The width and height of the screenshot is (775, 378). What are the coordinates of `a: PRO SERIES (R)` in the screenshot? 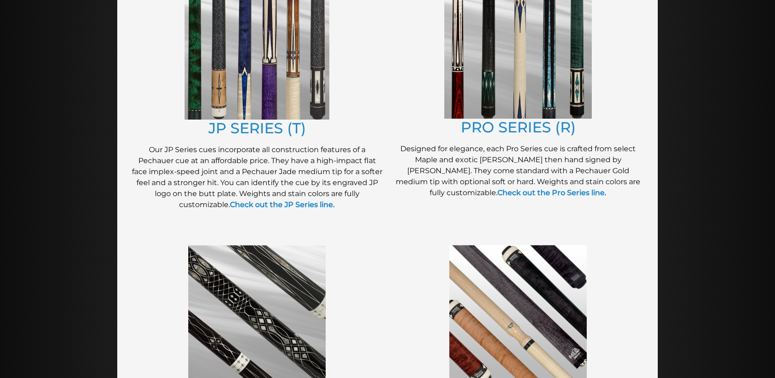 It's located at (518, 127).